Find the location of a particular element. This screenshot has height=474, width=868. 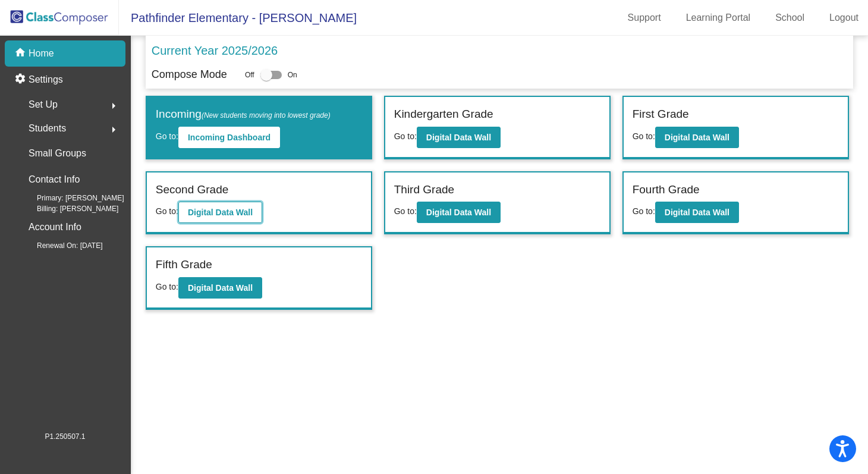

label: First Grade is located at coordinates (661, 114).